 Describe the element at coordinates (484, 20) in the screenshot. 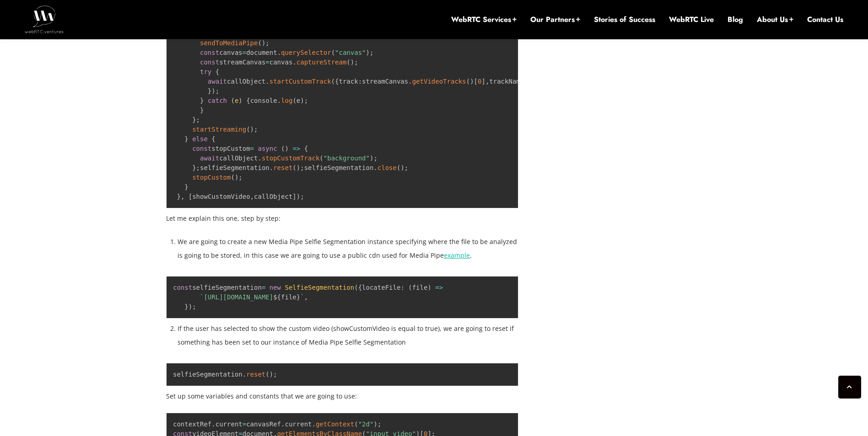

I see `a: WebRTC Services` at that location.